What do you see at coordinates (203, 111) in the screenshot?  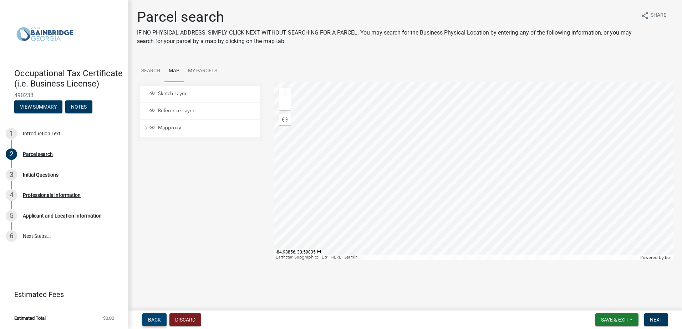 I see `div: Reference Layer` at bounding box center [203, 111].